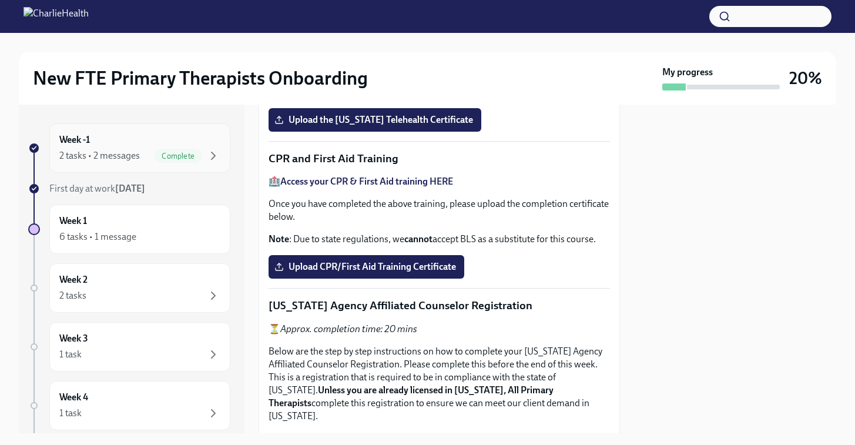 Image resolution: width=855 pixels, height=445 pixels. I want to click on a: Week 16 tasks • 1 message, so click(129, 229).